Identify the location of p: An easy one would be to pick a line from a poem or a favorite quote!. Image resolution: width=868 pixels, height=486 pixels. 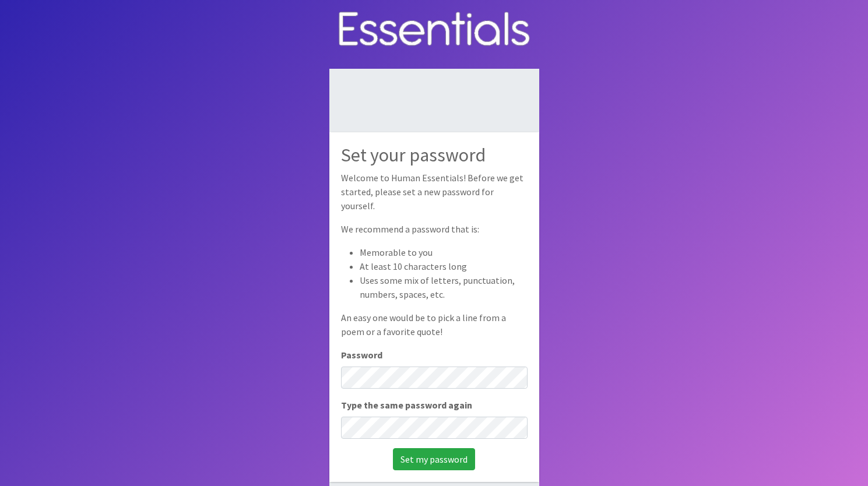
(434, 324).